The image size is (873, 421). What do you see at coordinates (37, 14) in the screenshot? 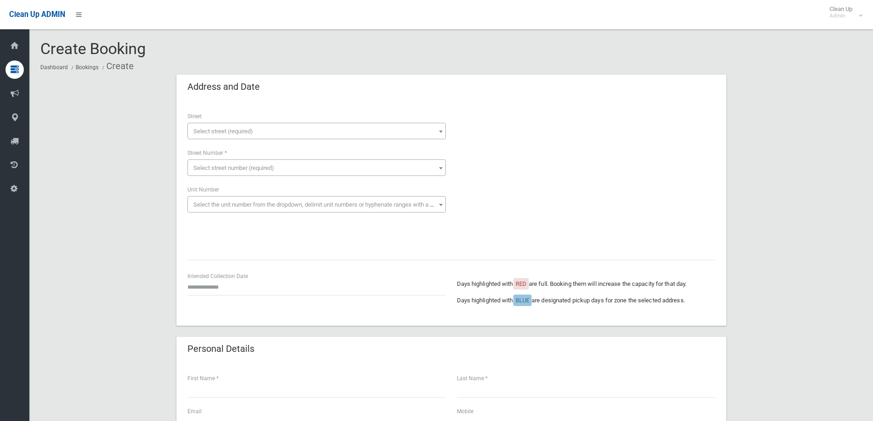
I see `span: Clean Up ADMIN` at bounding box center [37, 14].